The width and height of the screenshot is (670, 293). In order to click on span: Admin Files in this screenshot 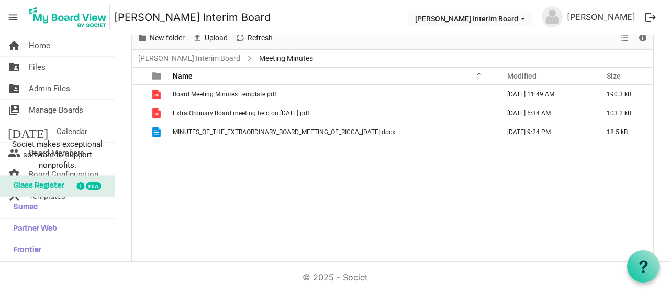, I will do `click(49, 88)`.